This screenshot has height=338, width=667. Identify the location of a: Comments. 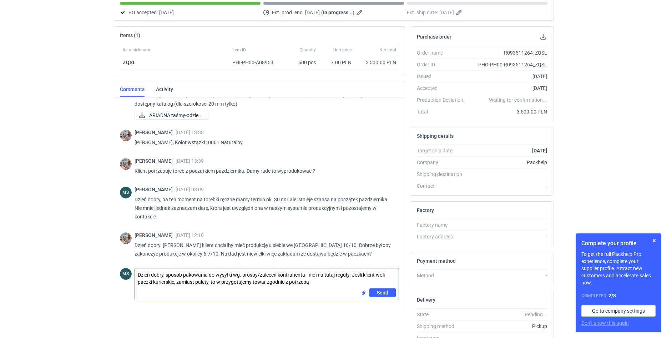
(132, 89).